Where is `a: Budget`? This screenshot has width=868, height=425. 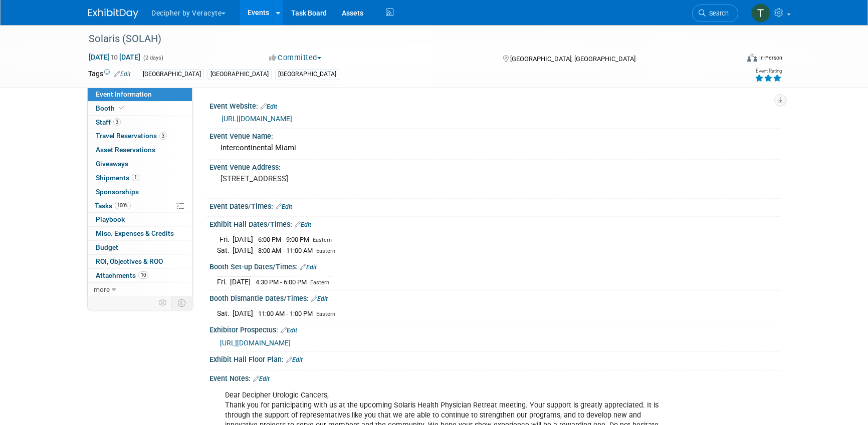 a: Budget is located at coordinates (140, 247).